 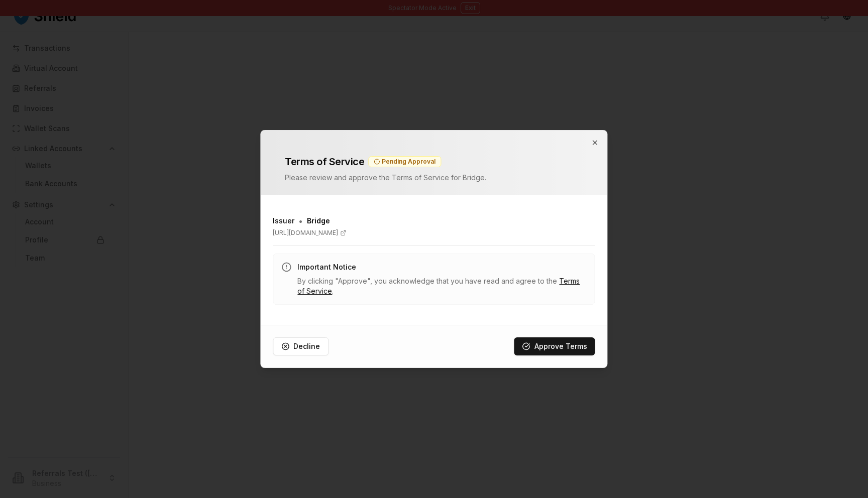 I want to click on span: Bridge, so click(x=319, y=221).